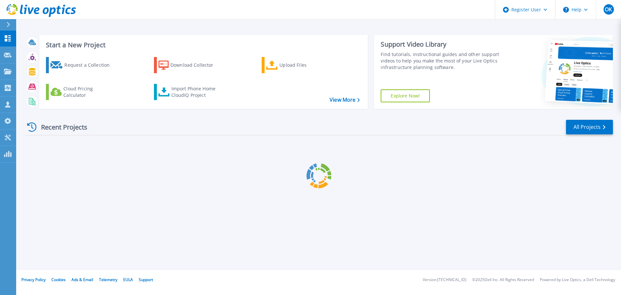 The width and height of the screenshot is (621, 295). I want to click on a: EULA, so click(128, 279).